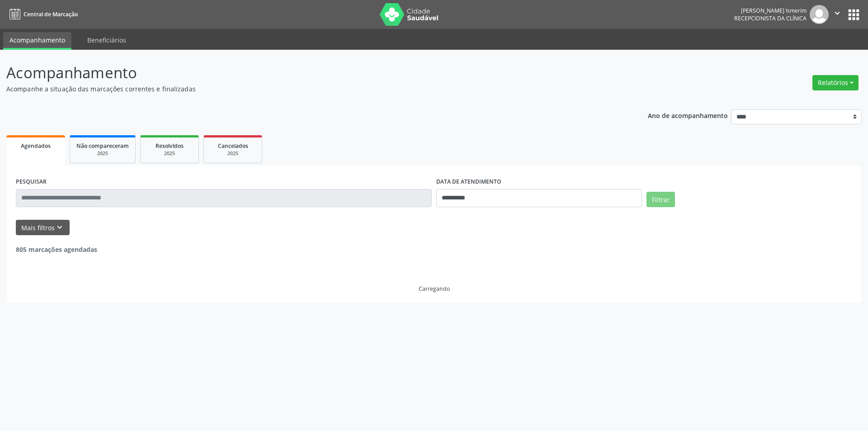 The height and width of the screenshot is (431, 868). I want to click on label: PESQUISAR, so click(31, 182).